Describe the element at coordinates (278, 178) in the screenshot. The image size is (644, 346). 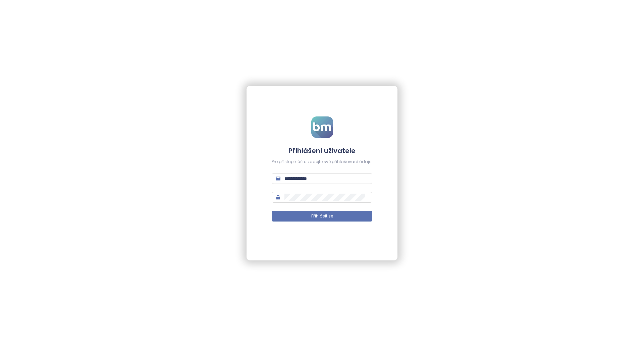
I see `span: mail` at that location.